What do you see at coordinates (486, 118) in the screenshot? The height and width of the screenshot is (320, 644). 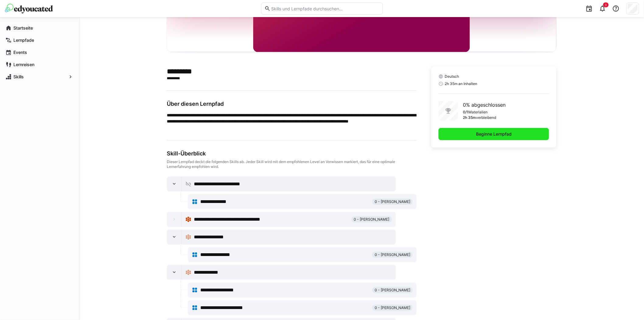 I see `p: verbleibend` at bounding box center [486, 118].